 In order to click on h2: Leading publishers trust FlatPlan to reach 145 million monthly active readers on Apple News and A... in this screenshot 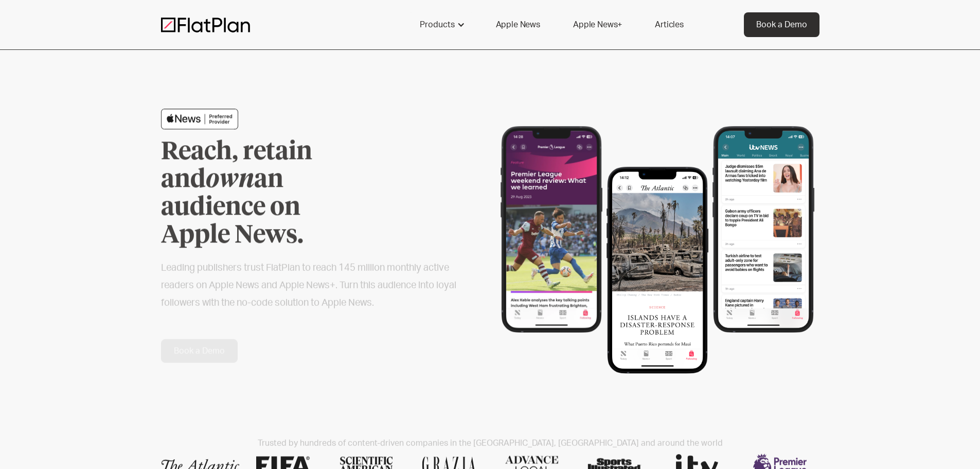, I will do `click(309, 286)`.